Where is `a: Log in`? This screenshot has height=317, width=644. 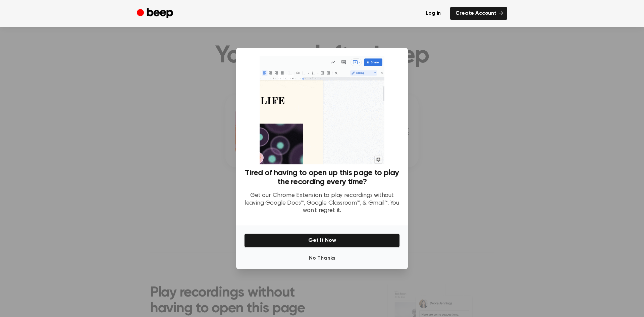 a: Log in is located at coordinates (433, 13).